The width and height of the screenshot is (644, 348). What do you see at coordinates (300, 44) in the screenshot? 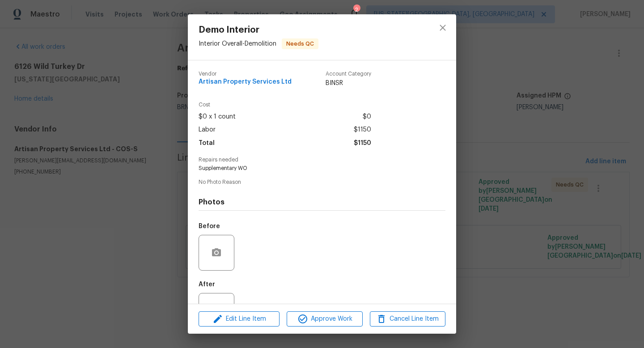
I see `span: Needs QC` at bounding box center [300, 44].